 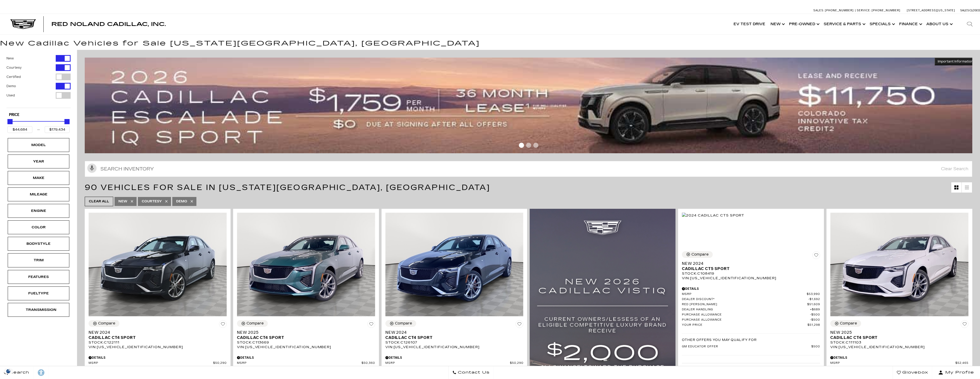 What do you see at coordinates (38, 227) in the screenshot?
I see `div: Color` at bounding box center [38, 227].